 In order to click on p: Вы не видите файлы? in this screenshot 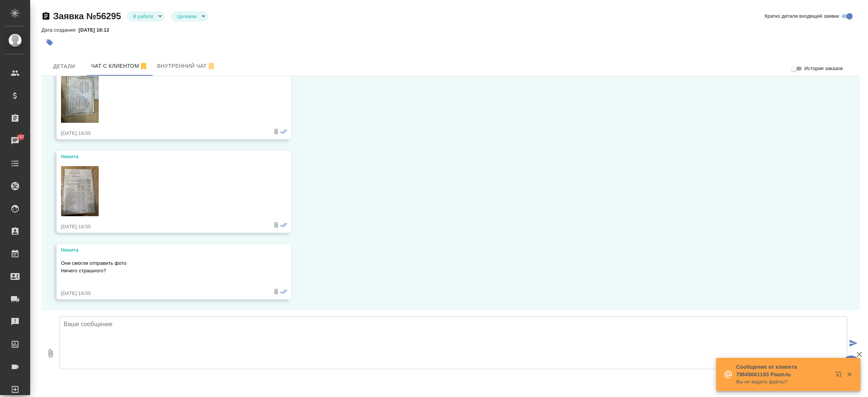, I will do `click(783, 382)`.